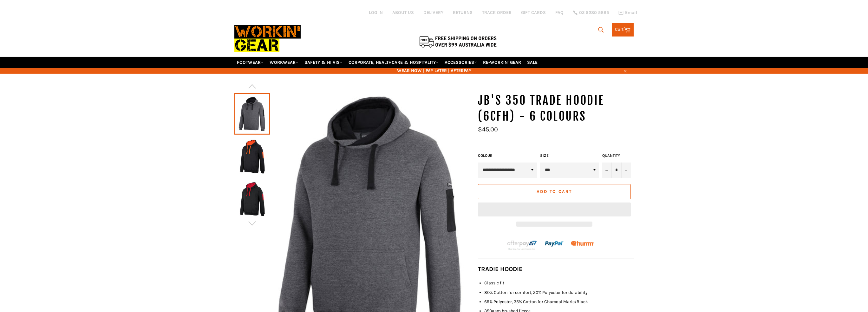 The width and height of the screenshot is (868, 312). Describe the element at coordinates (583, 243) in the screenshot. I see `img: Humm_core_logo_RGB-01_300x60px_small_195d8312-4386-4de7-b182-0ef9b6303a37.png` at that location.